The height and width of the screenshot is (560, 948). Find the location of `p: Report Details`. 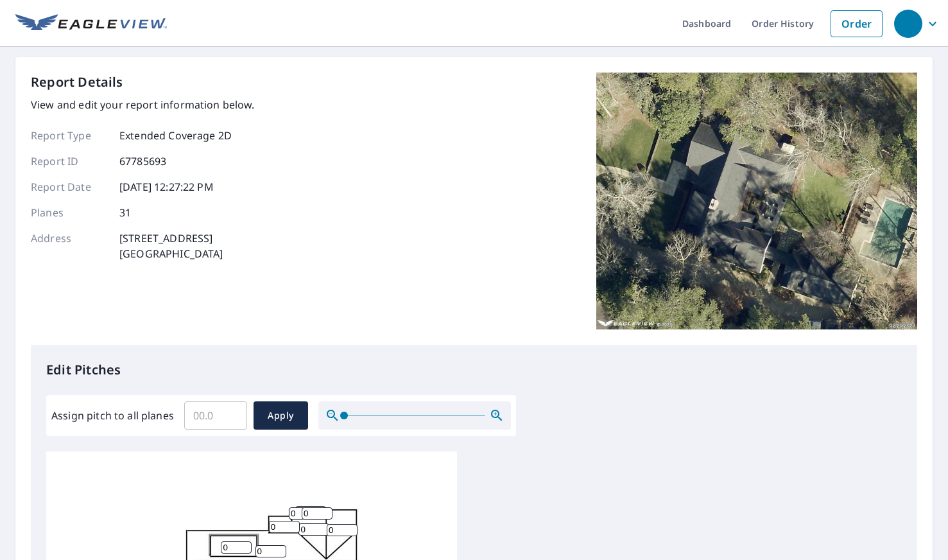

p: Report Details is located at coordinates (77, 82).